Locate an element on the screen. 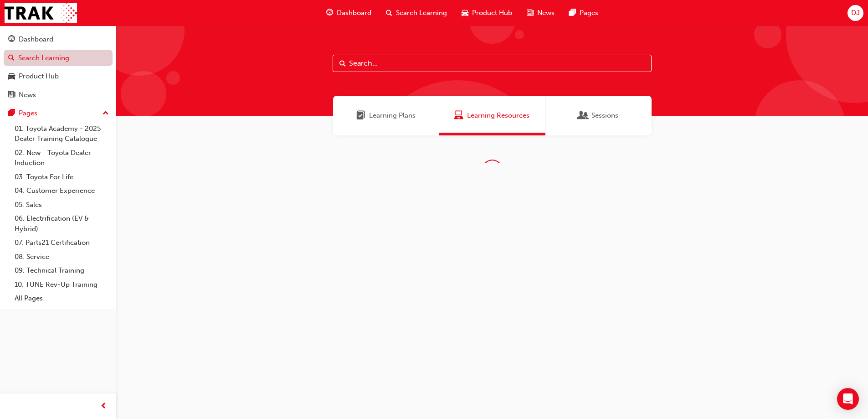  a: pages-iconPages is located at coordinates (583, 13).